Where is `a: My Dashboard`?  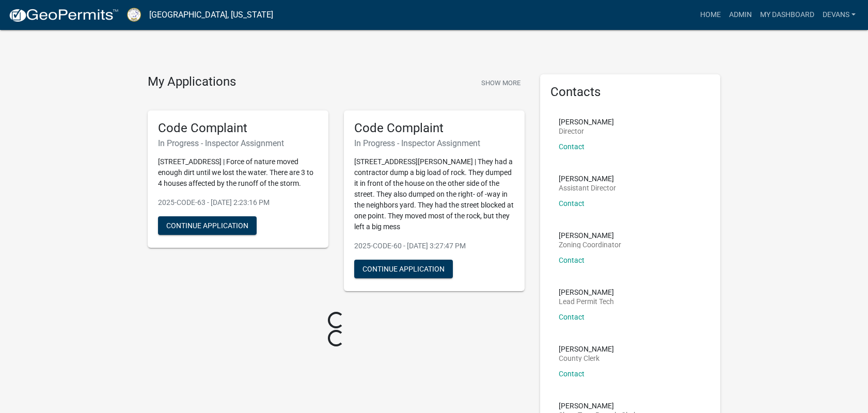
a: My Dashboard is located at coordinates (787, 15).